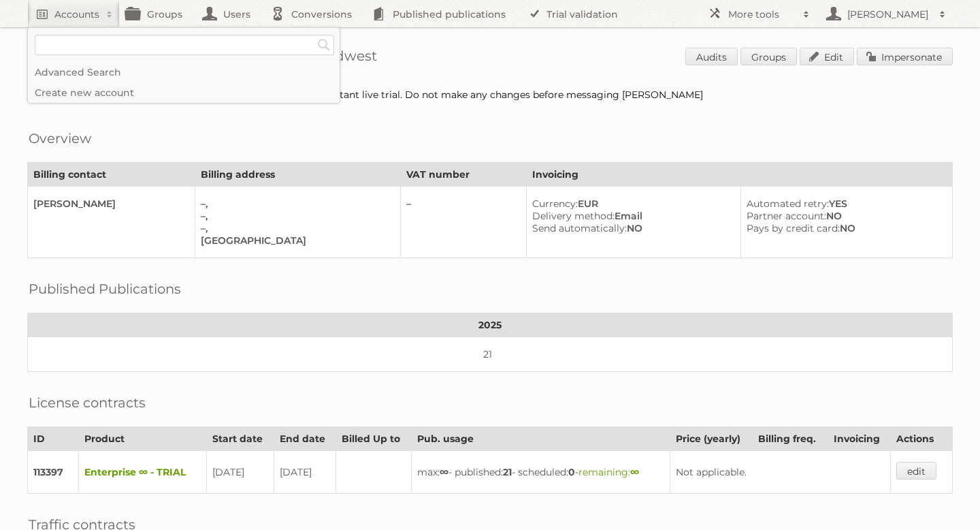 The height and width of the screenshot is (530, 980). Describe the element at coordinates (711, 438) in the screenshot. I see `th: Price (yearly)` at that location.